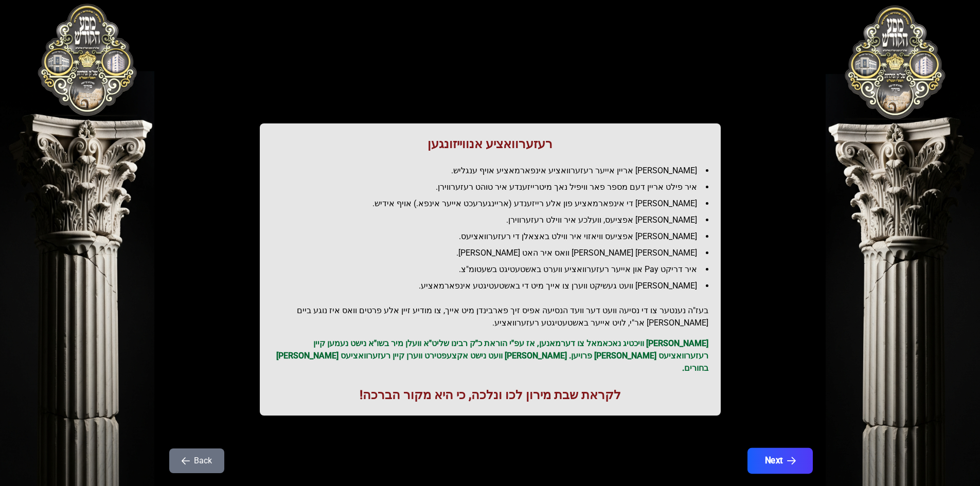  What do you see at coordinates (494, 187) in the screenshot?
I see `li: איר פילט אריין דעם מספר פאר וויפיל נאך מיטרייזענדע איר טוהט רעזערווירן.` at bounding box center [494, 187].